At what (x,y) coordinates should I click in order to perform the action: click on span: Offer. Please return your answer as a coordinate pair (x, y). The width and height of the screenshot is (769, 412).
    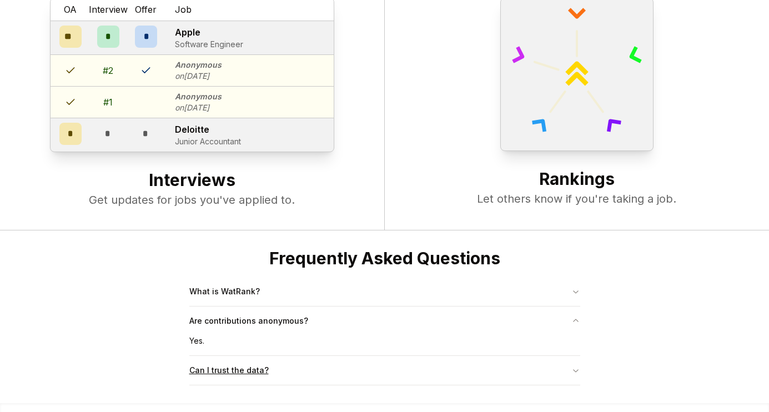
    Looking at the image, I should click on (145, 9).